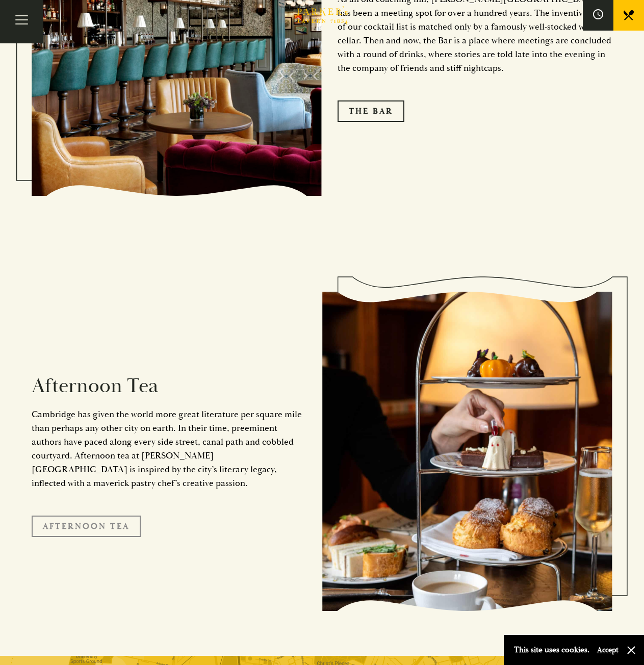 The height and width of the screenshot is (665, 644). What do you see at coordinates (86, 526) in the screenshot?
I see `a: Afternoon Tea` at bounding box center [86, 526].